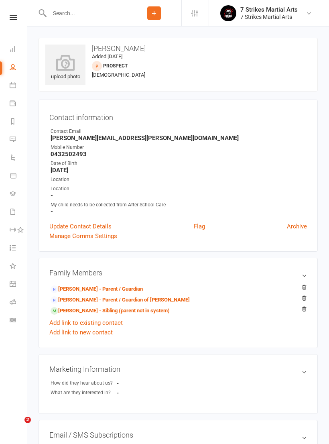 The height and width of the screenshot is (444, 329). What do you see at coordinates (80, 226) in the screenshot?
I see `a: Update Contact Details` at bounding box center [80, 226].